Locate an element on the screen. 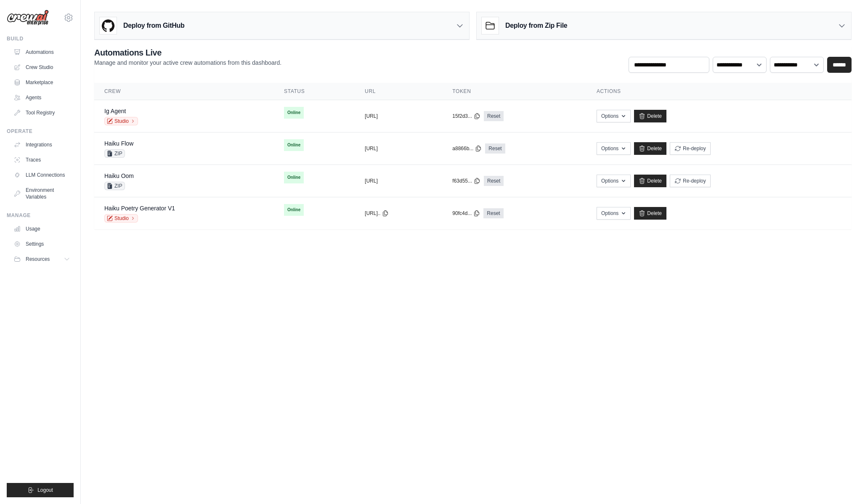 Image resolution: width=865 pixels, height=504 pixels. div: Operate is located at coordinates (40, 131).